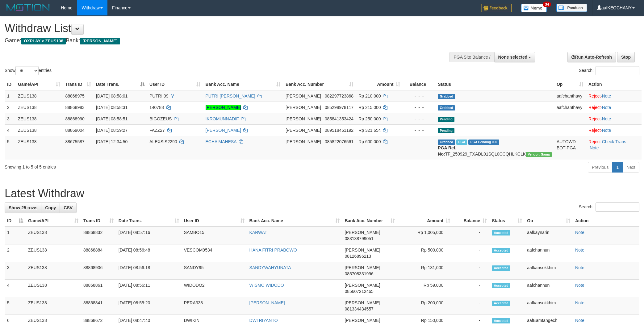 This screenshot has height=325, width=644. Describe the element at coordinates (339, 107) in the screenshot. I see `span: Copy 085298978117 to clipboard` at that location.